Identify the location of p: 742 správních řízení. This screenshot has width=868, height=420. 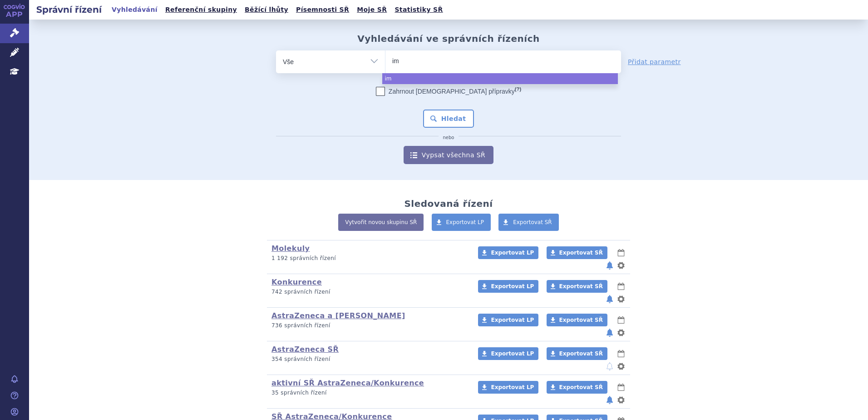
(368, 292).